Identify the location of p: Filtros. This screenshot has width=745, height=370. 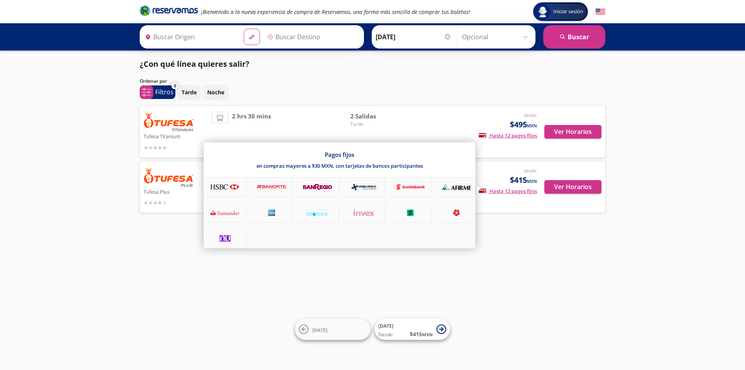
(164, 92).